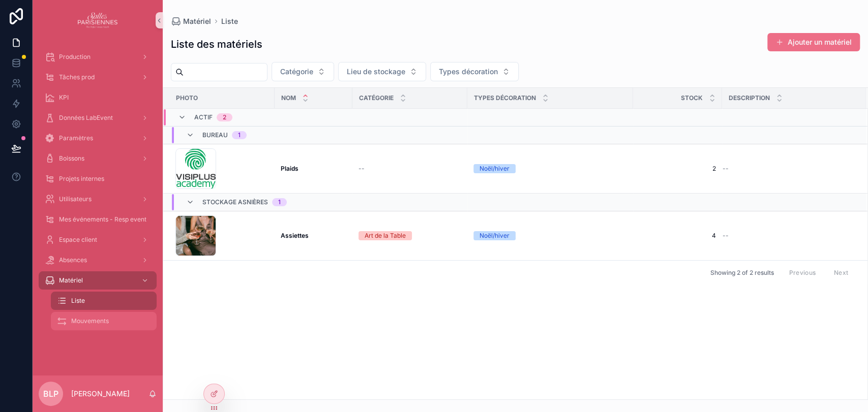 Image resolution: width=868 pixels, height=412 pixels. Describe the element at coordinates (677, 169) in the screenshot. I see `span: 2` at that location.